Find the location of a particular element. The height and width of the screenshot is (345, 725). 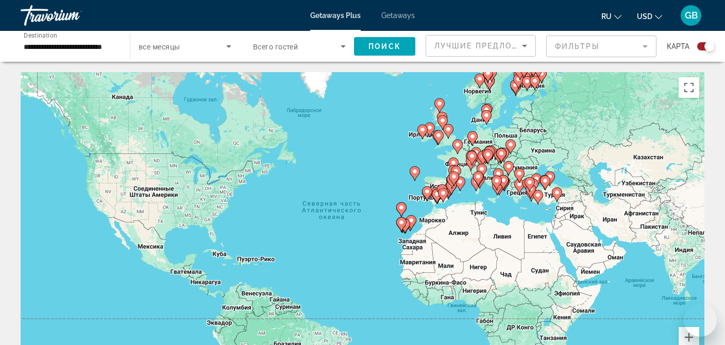

span: карта is located at coordinates (678, 46).